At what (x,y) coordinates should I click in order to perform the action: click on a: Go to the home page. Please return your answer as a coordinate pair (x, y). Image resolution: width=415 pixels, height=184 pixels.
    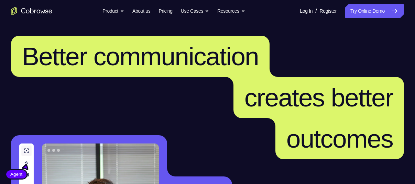
    Looking at the image, I should click on (32, 11).